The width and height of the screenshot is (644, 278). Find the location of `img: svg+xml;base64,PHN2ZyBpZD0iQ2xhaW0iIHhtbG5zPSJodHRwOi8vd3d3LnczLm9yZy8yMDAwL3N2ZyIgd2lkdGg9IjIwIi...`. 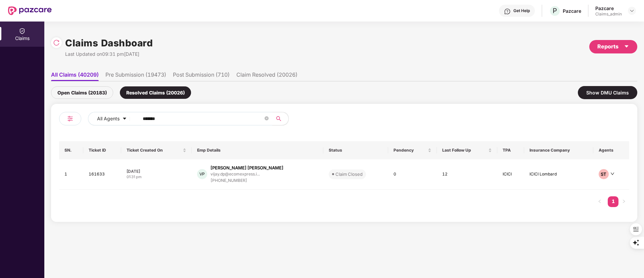

img: svg+xml;base64,PHN2ZyBpZD0iQ2xhaW0iIHhtbG5zPSJodHRwOi8vd3d3LnczLm9yZy8yMDAwL3N2ZyIgd2lkdGg9IjIwIi... is located at coordinates (22, 31).